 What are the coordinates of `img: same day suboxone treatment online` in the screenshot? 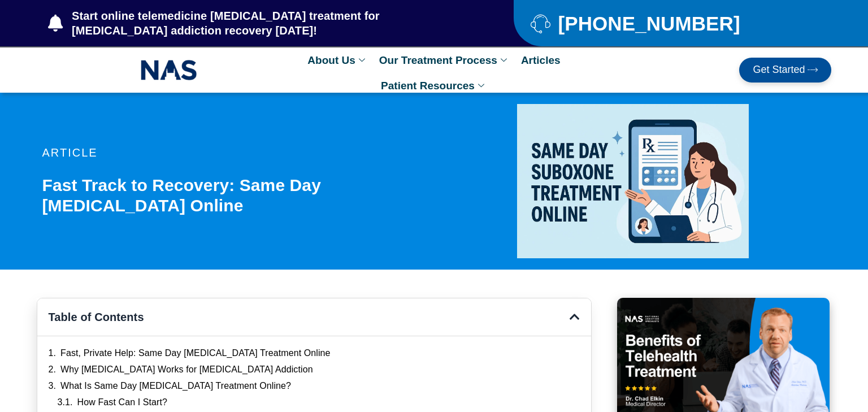 It's located at (633, 181).